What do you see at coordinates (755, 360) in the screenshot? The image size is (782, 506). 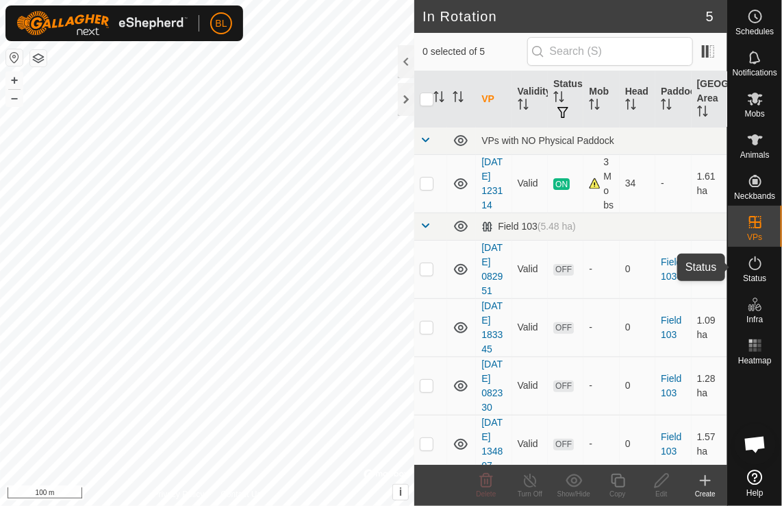 I see `span: Heatmap` at bounding box center [755, 360].